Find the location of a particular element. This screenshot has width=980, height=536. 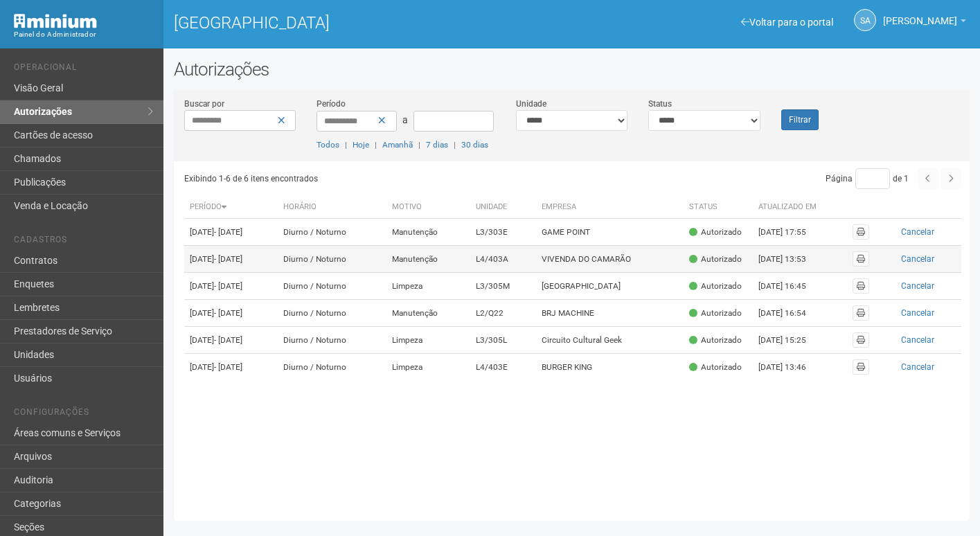

img: Minium is located at coordinates (56, 21).